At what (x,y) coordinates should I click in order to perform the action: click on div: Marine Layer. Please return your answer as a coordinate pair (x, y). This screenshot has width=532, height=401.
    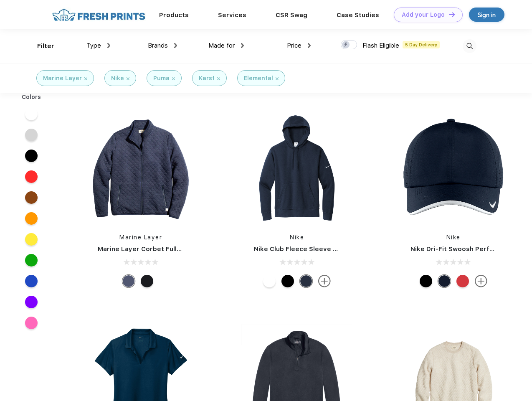
    Looking at the image, I should click on (62, 78).